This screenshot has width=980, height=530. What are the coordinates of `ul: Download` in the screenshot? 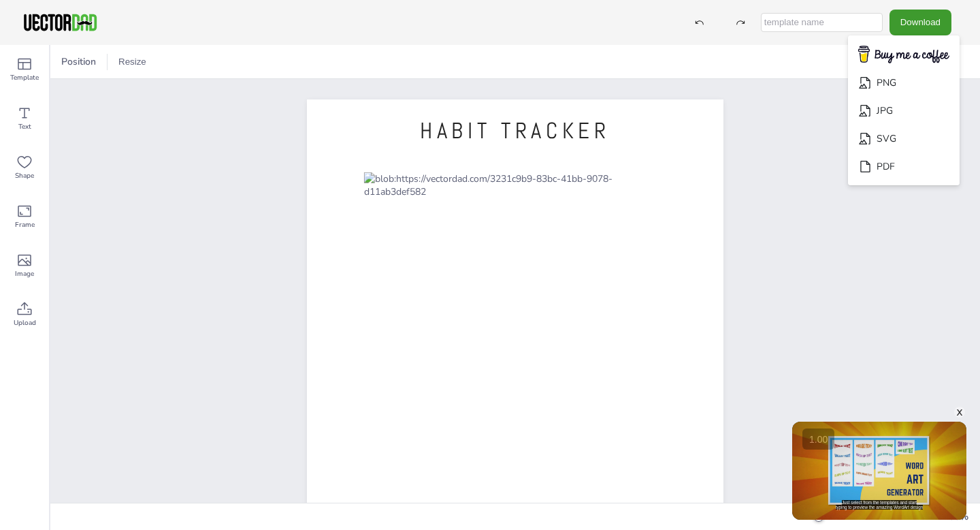 It's located at (904, 111).